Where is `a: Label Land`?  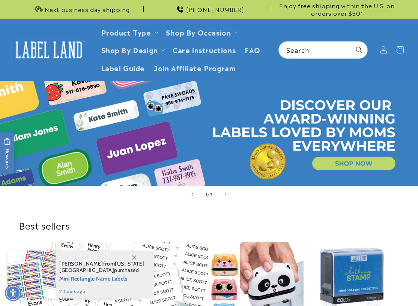
a: Label Land is located at coordinates (49, 49).